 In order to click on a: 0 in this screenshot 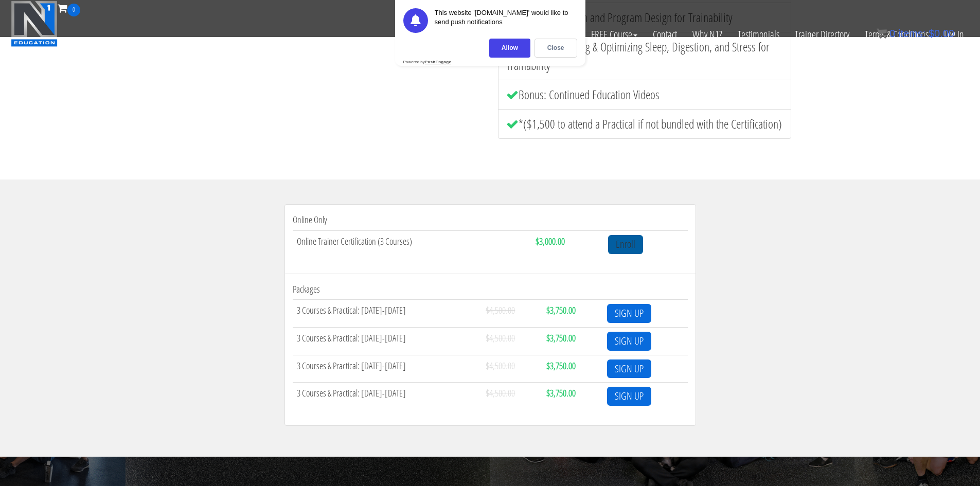, I will do `click(69, 8)`.